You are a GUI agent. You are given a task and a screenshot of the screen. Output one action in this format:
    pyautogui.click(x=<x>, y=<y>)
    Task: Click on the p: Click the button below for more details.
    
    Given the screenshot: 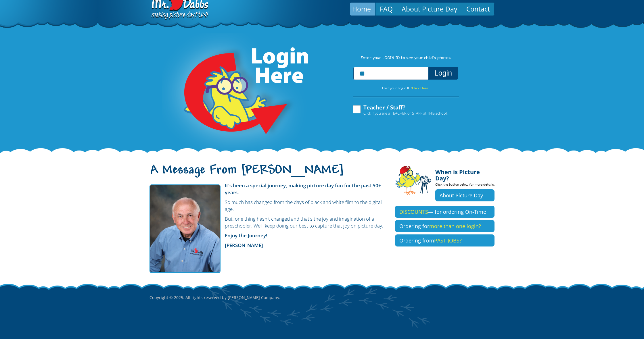 What is the action you would take?
    pyautogui.click(x=465, y=185)
    